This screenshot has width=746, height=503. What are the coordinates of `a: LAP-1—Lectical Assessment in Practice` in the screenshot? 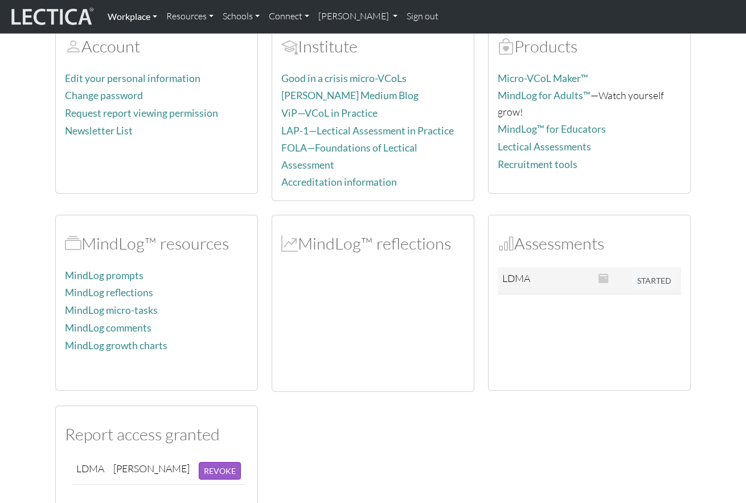 It's located at (367, 130).